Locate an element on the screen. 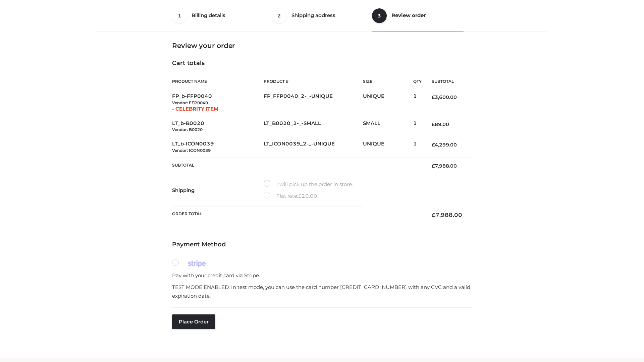 This screenshot has width=644, height=362. span: - CELEBRITY ITEM is located at coordinates (195, 109).